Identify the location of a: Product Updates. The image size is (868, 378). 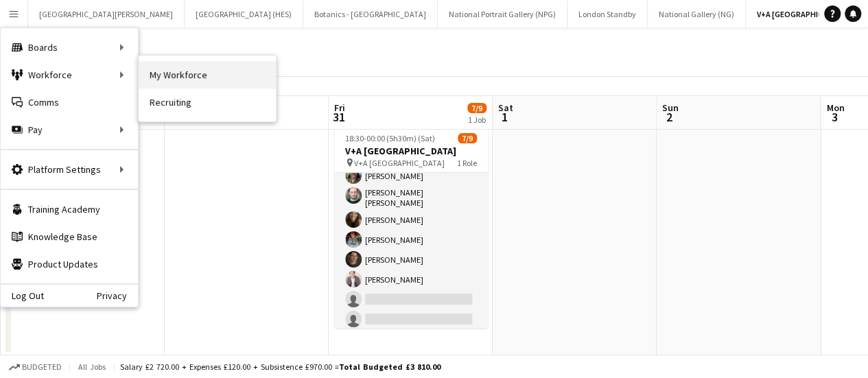
(70, 264).